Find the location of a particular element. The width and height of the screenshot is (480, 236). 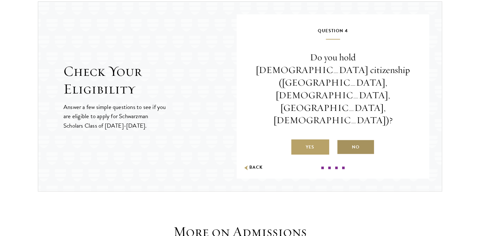

h5: Question 4 is located at coordinates (333, 33).